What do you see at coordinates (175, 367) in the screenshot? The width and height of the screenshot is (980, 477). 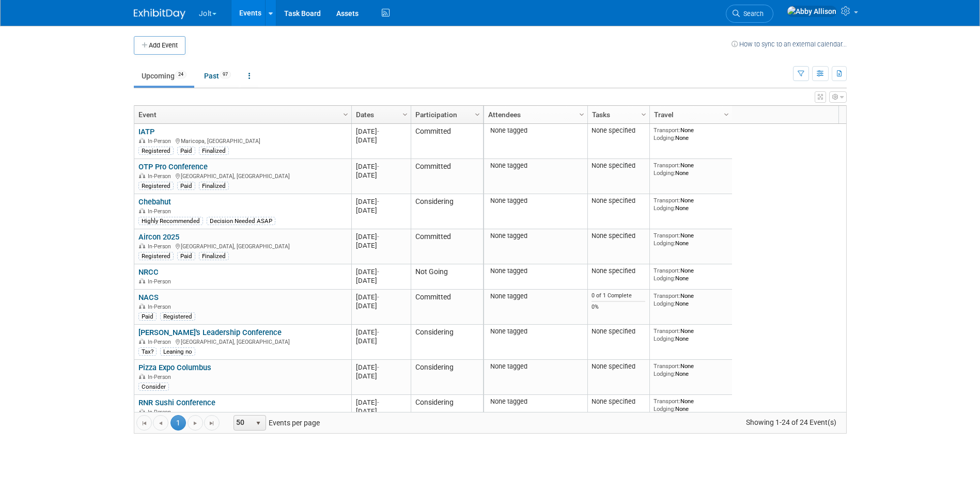 I see `a: Pizza Expo Columbus` at bounding box center [175, 367].